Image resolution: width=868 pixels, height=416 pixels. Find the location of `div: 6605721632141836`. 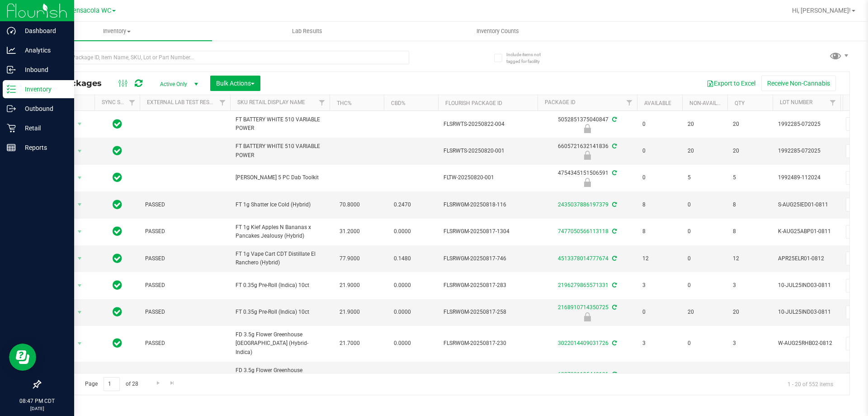

div: 6605721632141836 is located at coordinates (587, 151).